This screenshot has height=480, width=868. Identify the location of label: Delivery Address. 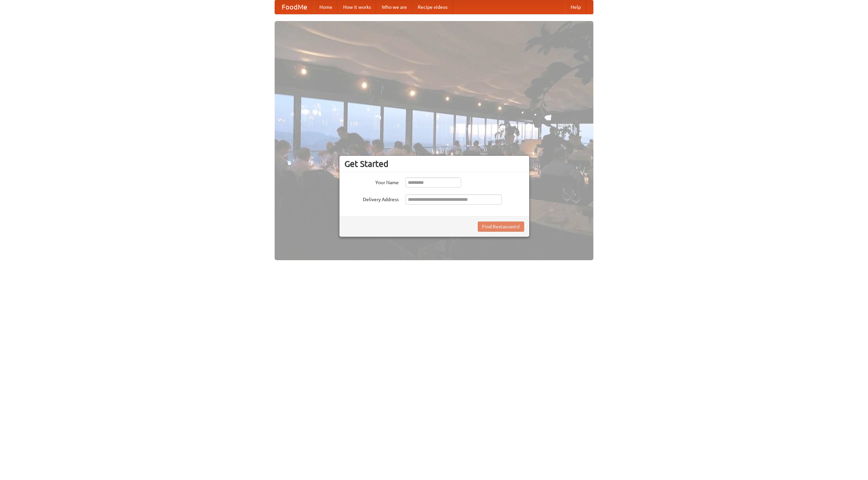
(371, 198).